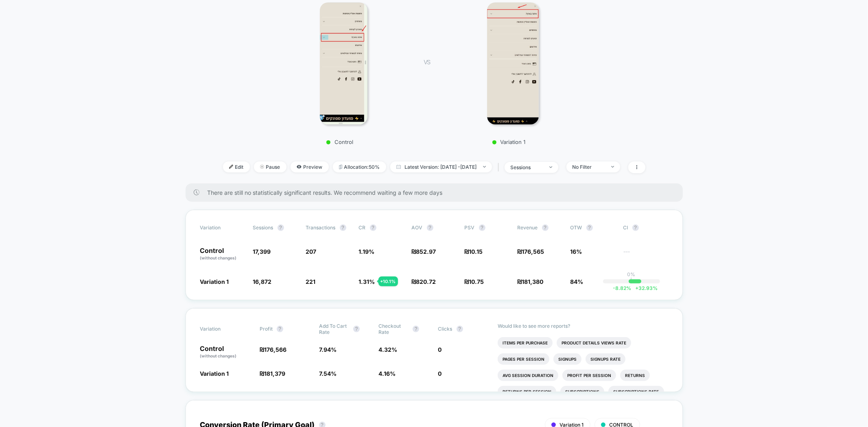 The width and height of the screenshot is (868, 427). What do you see at coordinates (622, 288) in the screenshot?
I see `span: -8.82 %` at bounding box center [622, 288].